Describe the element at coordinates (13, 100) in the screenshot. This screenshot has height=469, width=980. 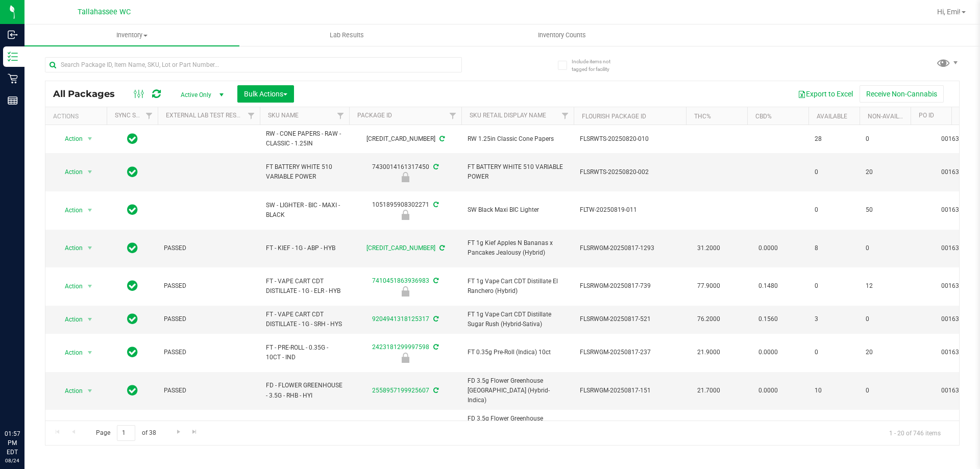
I see `inline-svg: Reports` at that location.